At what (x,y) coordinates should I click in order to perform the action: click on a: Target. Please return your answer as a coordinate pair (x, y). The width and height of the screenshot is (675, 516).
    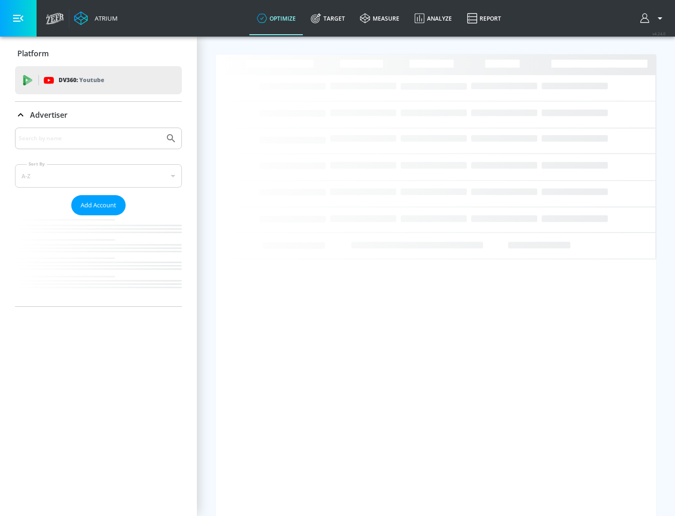
    Looking at the image, I should click on (328, 18).